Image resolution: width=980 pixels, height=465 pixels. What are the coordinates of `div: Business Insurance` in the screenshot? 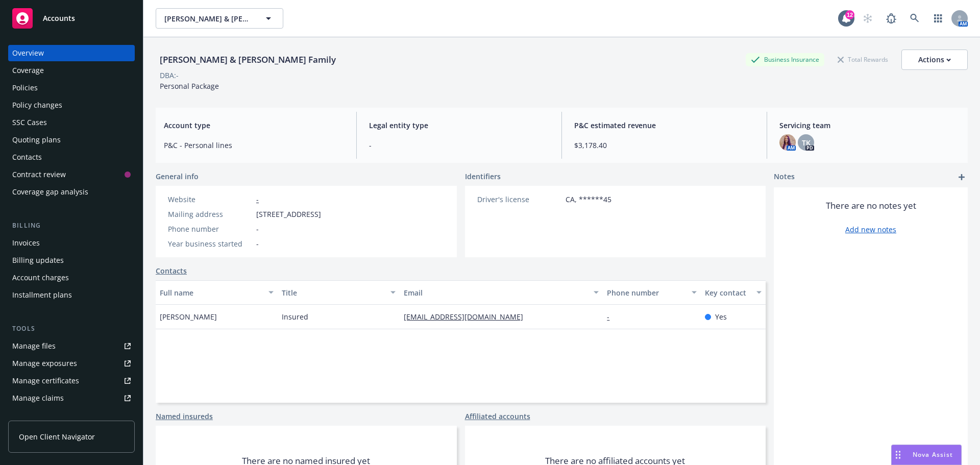 It's located at (785, 59).